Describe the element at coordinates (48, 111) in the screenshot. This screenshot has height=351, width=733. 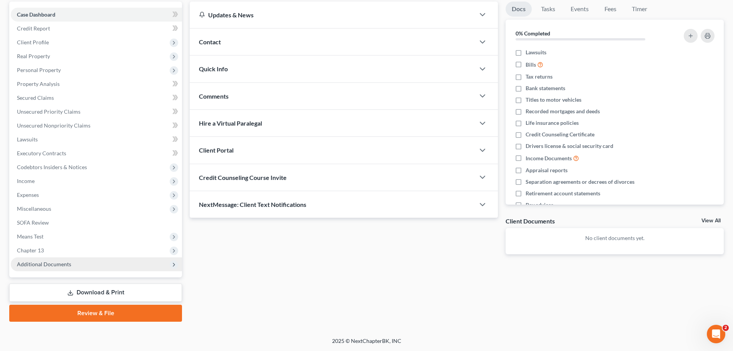
I see `span: Unsecured Priority Claims` at that location.